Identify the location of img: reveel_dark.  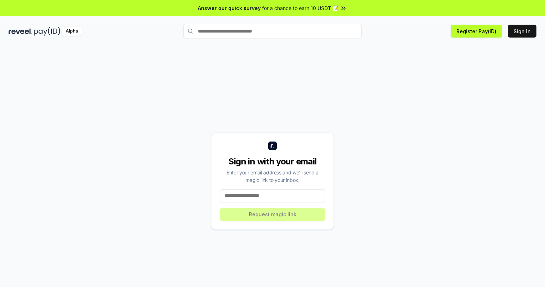
(20, 31).